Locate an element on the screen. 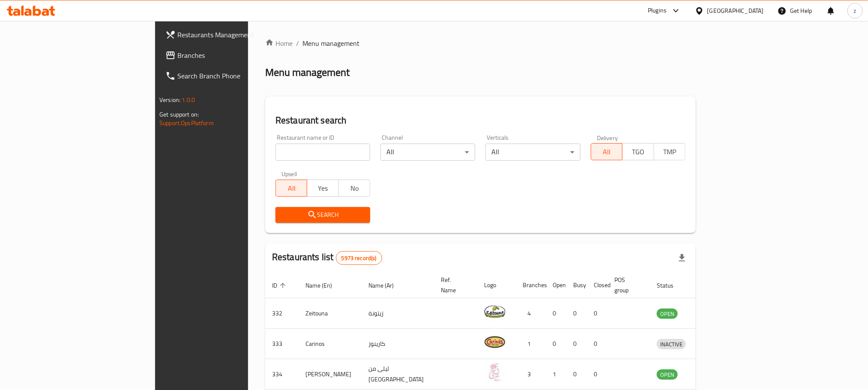  span: Restaurants Management is located at coordinates (235, 34).